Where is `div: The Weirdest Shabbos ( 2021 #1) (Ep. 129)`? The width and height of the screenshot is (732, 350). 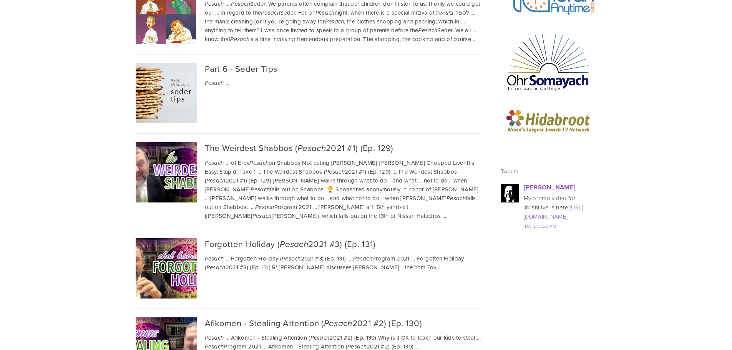
div: The Weirdest Shabbos ( 2021 #1) (Ep. 129) is located at coordinates (343, 148).